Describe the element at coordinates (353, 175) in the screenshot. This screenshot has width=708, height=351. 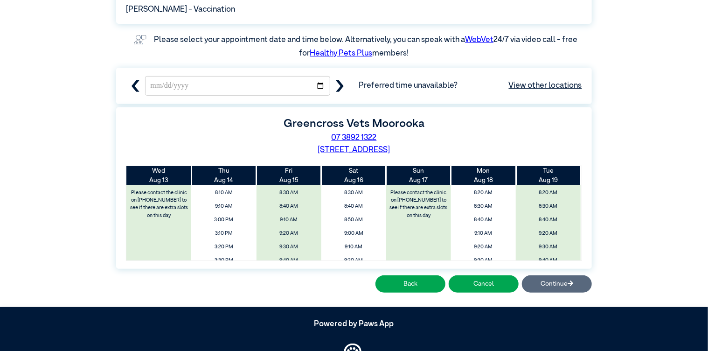
I see `th: Aug 16` at that location.